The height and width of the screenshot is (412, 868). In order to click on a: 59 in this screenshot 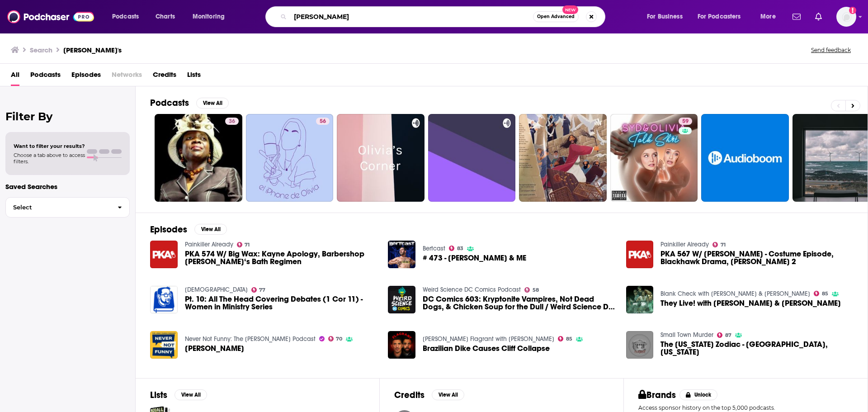, I will do `click(685, 121)`.